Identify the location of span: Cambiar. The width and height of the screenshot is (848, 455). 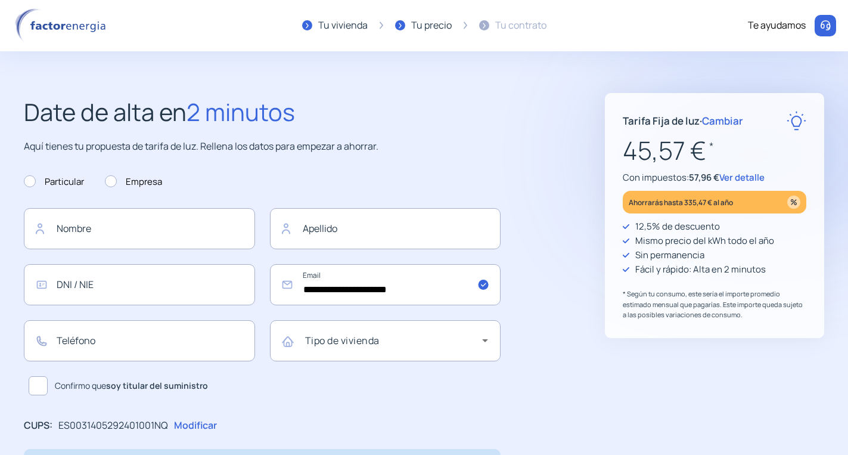
(723, 120).